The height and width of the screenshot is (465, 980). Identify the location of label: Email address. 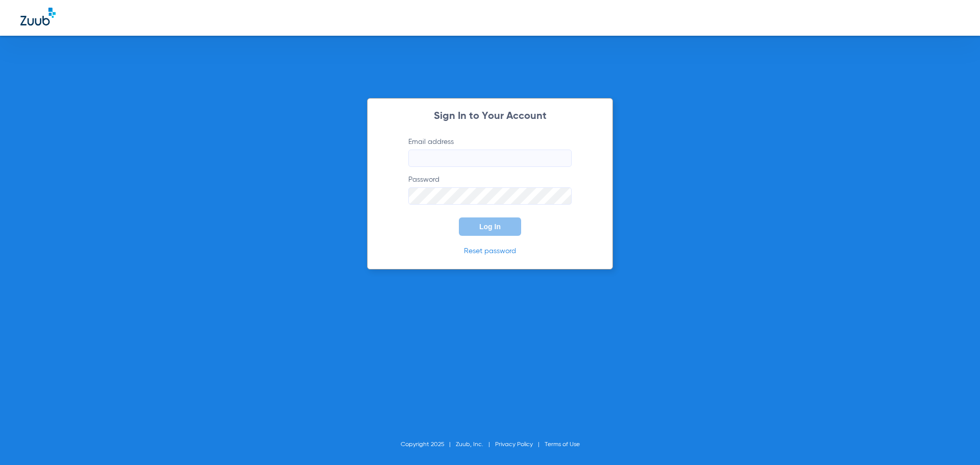
(490, 152).